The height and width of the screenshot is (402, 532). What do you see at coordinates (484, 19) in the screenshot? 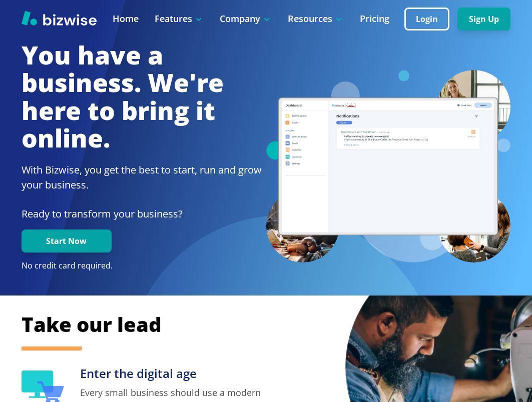
I see `a: Sign Up` at bounding box center [484, 19].